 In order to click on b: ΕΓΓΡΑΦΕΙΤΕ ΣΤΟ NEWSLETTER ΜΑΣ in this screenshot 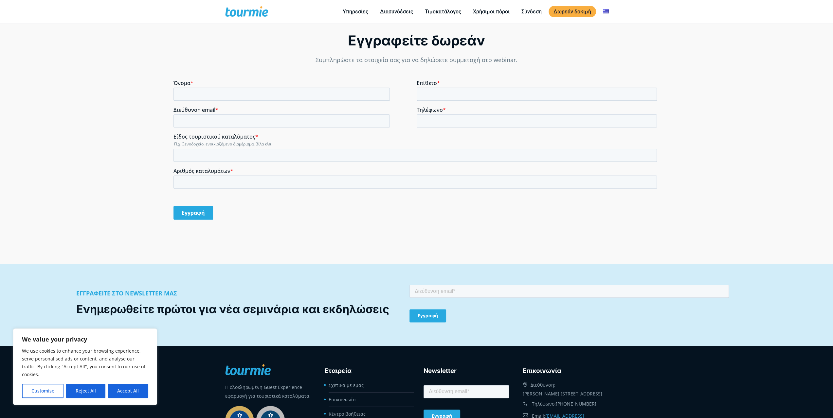, I will do `click(127, 293)`.